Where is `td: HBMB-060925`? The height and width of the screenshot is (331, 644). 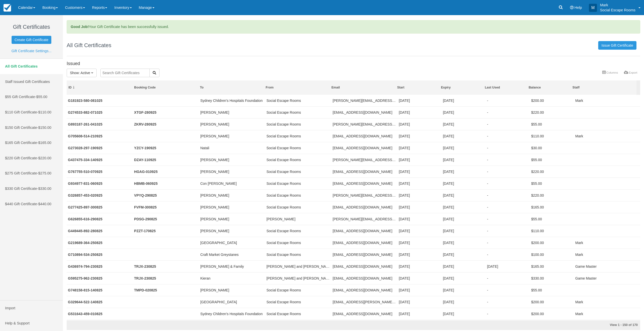 td: HBMB-060925 is located at coordinates (166, 183).